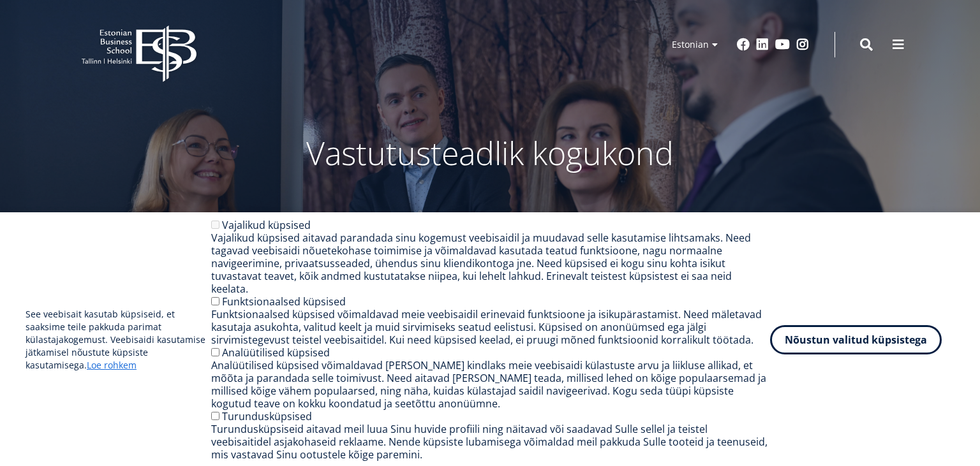 The width and height of the screenshot is (980, 466). I want to click on label: Vajalikud küpsised, so click(266, 225).